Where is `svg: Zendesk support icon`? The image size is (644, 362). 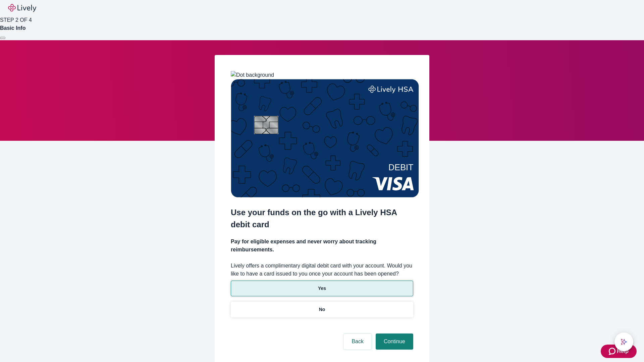
svg: Zendesk support icon is located at coordinates (613, 351).